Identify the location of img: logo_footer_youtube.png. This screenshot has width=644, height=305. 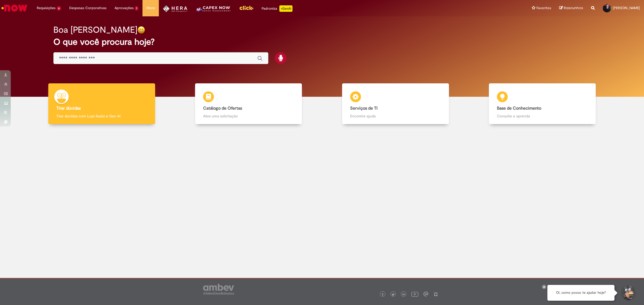
(415, 294).